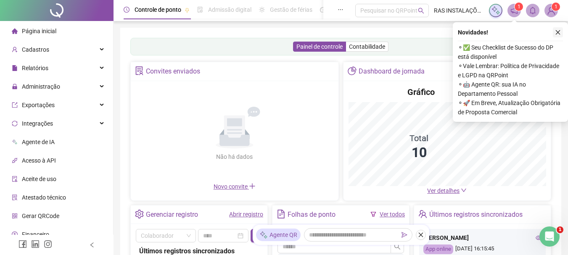  What do you see at coordinates (35, 50) in the screenshot?
I see `span: Cadastros` at bounding box center [35, 50].